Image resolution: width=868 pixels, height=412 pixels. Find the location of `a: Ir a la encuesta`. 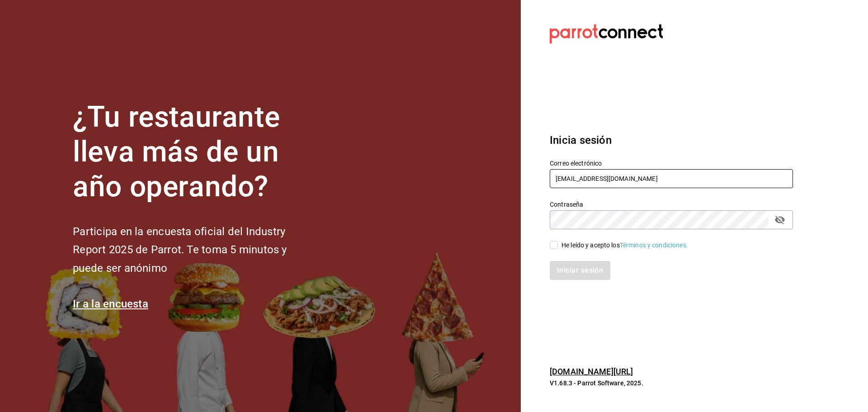

a: Ir a la encuesta is located at coordinates (110, 304).